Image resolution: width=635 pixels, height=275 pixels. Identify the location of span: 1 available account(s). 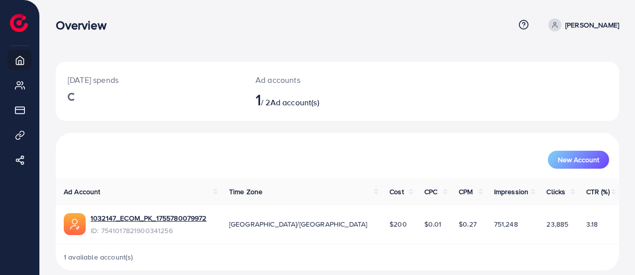
(99, 257).